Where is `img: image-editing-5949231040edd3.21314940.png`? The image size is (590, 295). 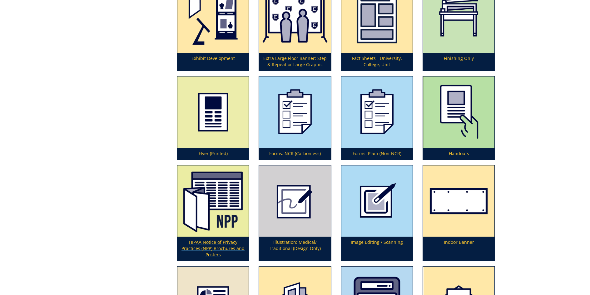 img: image-editing-5949231040edd3.21314940.png is located at coordinates (377, 201).